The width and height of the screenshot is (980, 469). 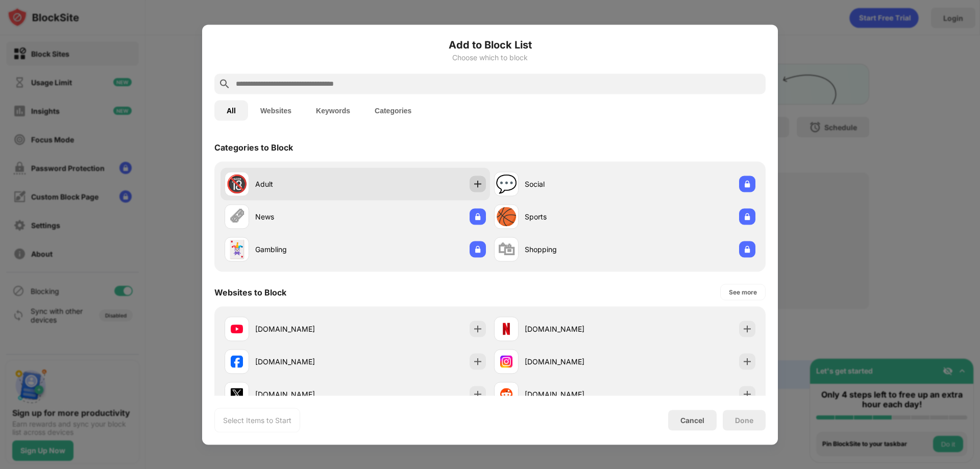 I want to click on div: Select Items to Start, so click(x=257, y=420).